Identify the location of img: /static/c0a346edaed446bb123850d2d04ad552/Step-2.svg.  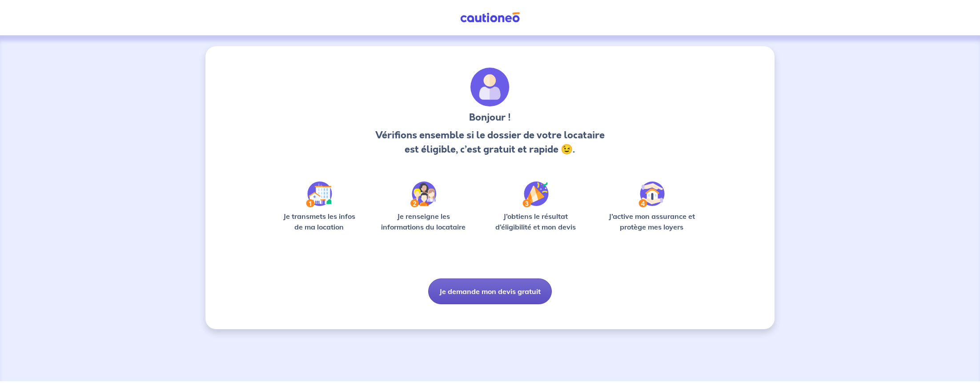
(423, 194).